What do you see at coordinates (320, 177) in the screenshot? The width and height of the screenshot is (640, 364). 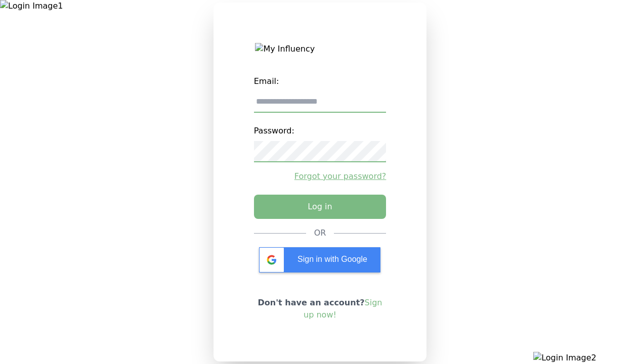 I see `a: Forgot your password?` at bounding box center [320, 177].